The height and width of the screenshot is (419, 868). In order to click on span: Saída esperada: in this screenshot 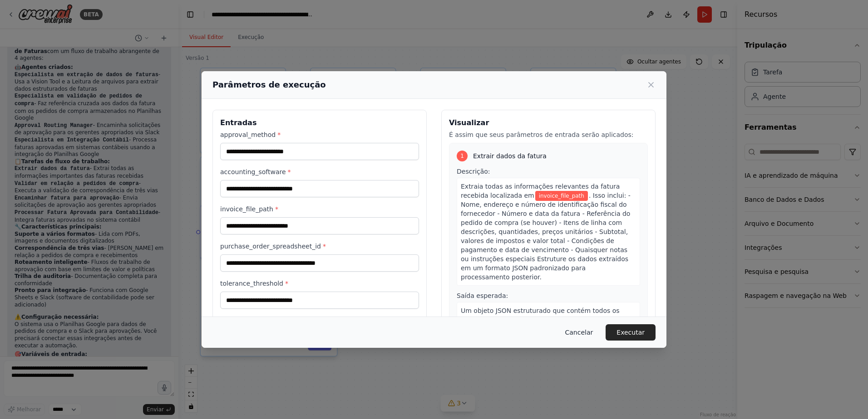, I will do `click(482, 296)`.